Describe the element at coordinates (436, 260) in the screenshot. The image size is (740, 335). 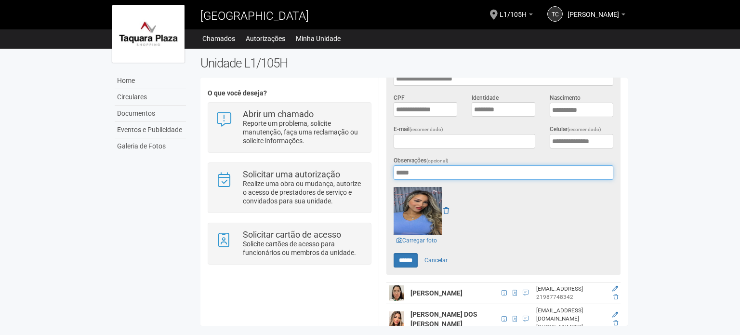
I see `a: Cancelar` at that location.